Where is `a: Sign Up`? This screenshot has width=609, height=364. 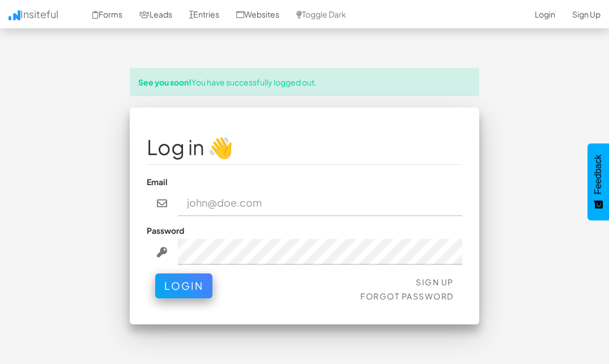
a: Sign Up is located at coordinates (435, 282).